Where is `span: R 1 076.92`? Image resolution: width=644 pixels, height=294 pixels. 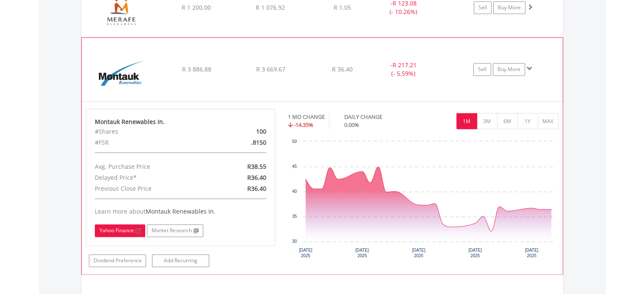
span: R 1 076.92 is located at coordinates (270, 7).